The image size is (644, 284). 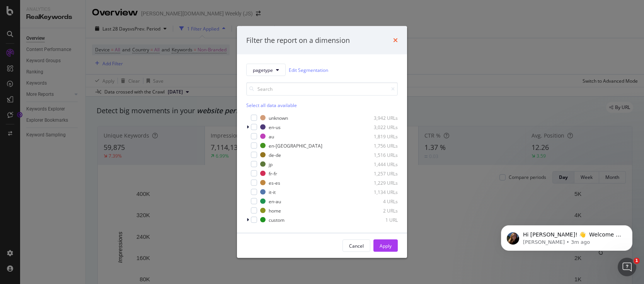 I want to click on span: 1, so click(x=637, y=261).